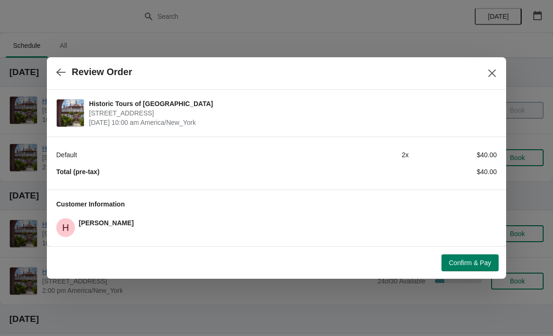  Describe the element at coordinates (66, 227) in the screenshot. I see `span: Hillis` at that location.